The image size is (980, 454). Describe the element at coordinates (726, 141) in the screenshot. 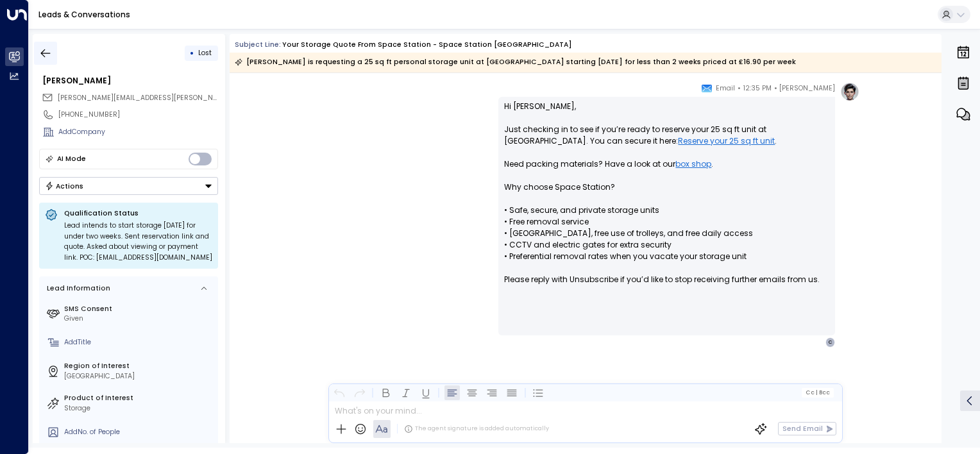

I see `a: Reserve your 25 sq ft unit` at that location.